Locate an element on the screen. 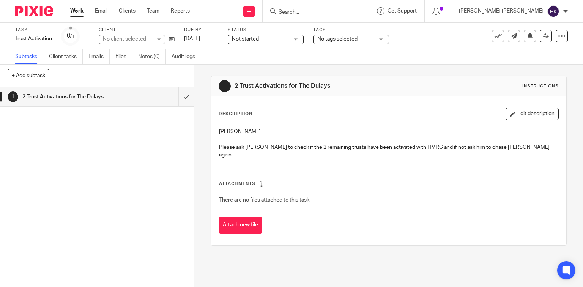  span: There are no files attached to this task. is located at coordinates (264, 200).